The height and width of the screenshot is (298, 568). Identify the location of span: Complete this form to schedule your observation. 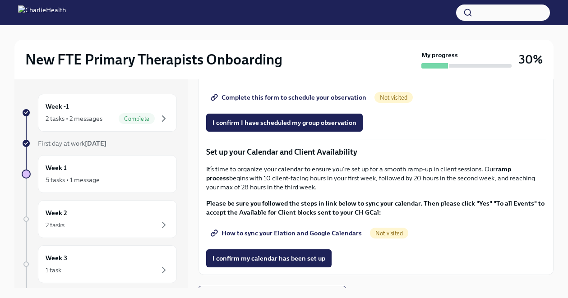
(289, 98).